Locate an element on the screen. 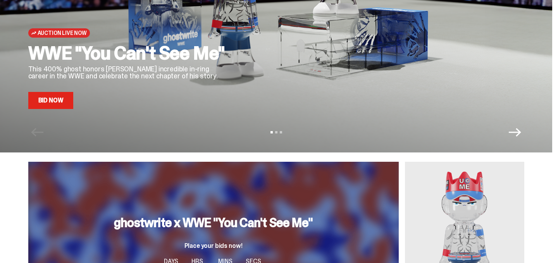 The height and width of the screenshot is (263, 558). a: Bid Now is located at coordinates (51, 100).